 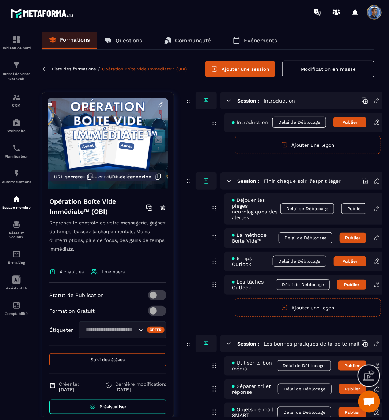 I want to click on a: automationsautomationsWebinaire, so click(x=16, y=126).